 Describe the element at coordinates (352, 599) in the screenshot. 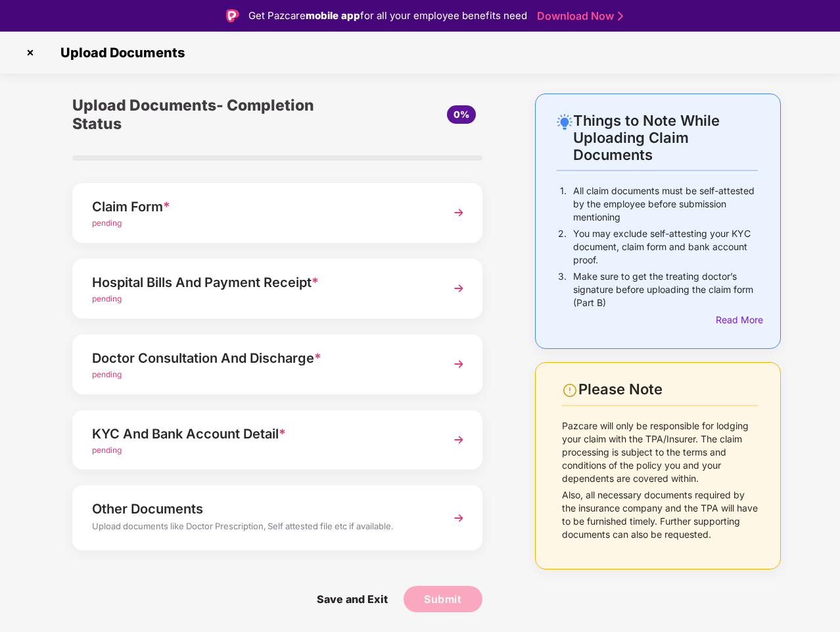

I see `span: Save and Exit` at that location.